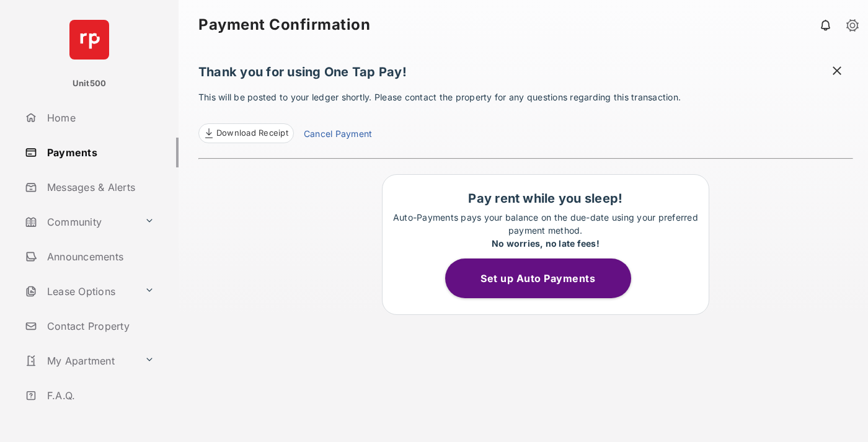 The image size is (868, 442). What do you see at coordinates (90, 40) in the screenshot?
I see `img: svg+xml;base64,PHN2ZyB4bWxucz0iaHR0cDovL3d3dy53My5vcmcvMjAwMC9zdmciIHdpZHRoPSI2NCIgaGVpZ2h0PSI2NC...` at bounding box center [90, 40].